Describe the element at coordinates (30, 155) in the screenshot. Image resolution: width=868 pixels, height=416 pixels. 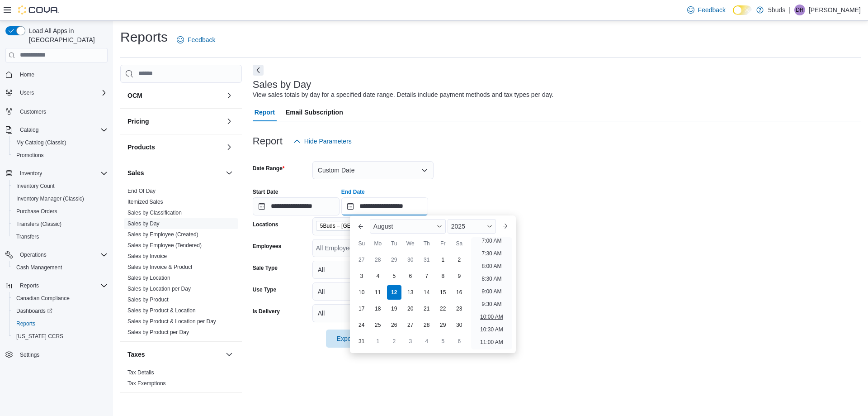
I see `a: Promotions` at that location.